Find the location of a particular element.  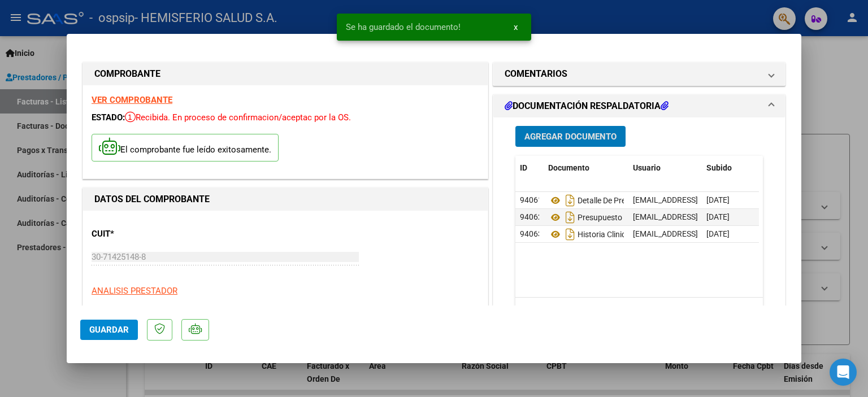

span: 94062 is located at coordinates (531, 217).